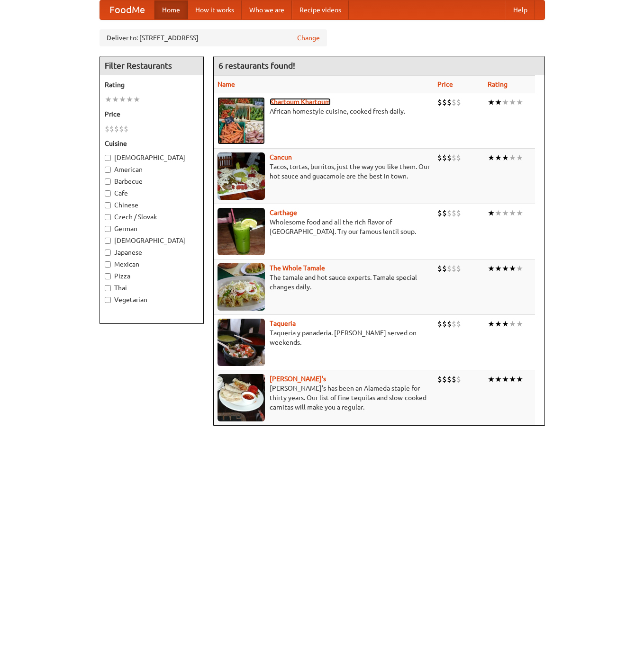 The height and width of the screenshot is (670, 644). I want to click on input: Czech / Slovak, so click(107, 217).